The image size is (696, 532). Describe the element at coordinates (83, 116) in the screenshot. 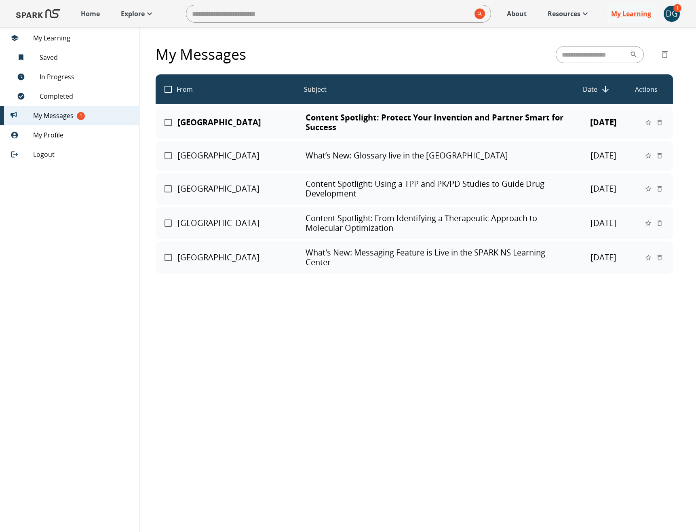

I see `span: My Messages` at that location.